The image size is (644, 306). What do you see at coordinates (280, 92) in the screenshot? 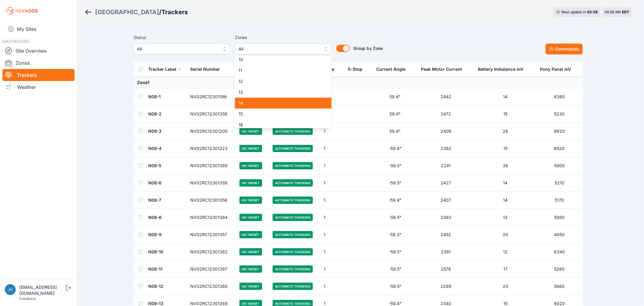
I see `span: 13` at bounding box center [280, 92].